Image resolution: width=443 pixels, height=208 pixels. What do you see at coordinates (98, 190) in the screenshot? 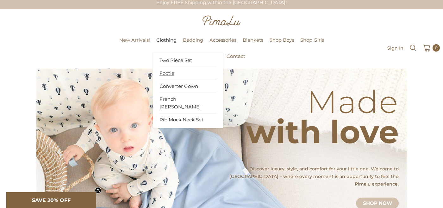
I see `button: Close teaser` at bounding box center [98, 190].